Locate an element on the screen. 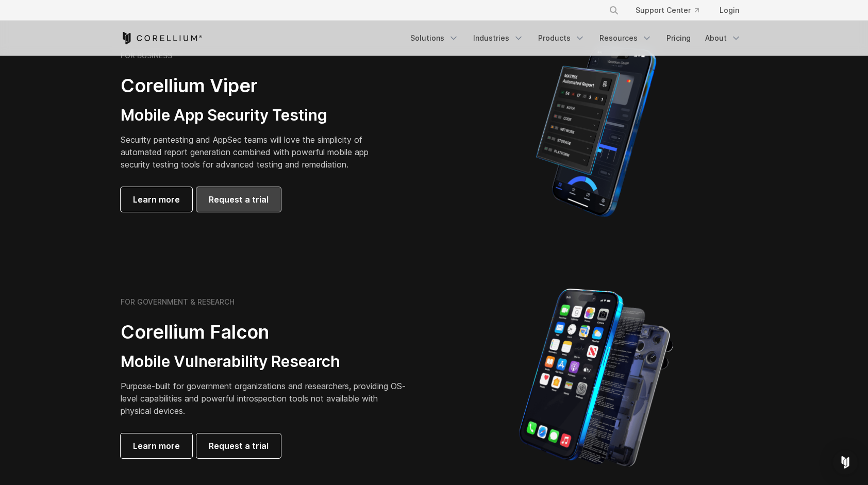 The height and width of the screenshot is (485, 868). a: Solutions is located at coordinates (435, 38).